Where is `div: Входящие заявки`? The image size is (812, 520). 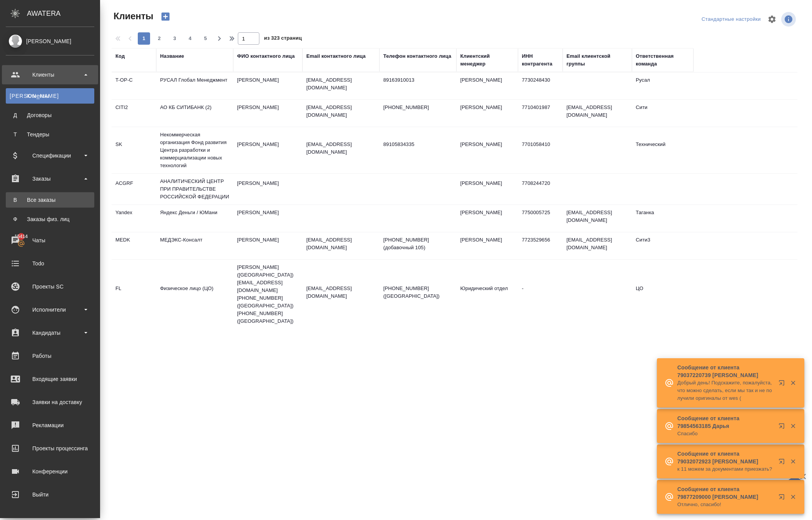 div: Входящие заявки is located at coordinates (50, 379).